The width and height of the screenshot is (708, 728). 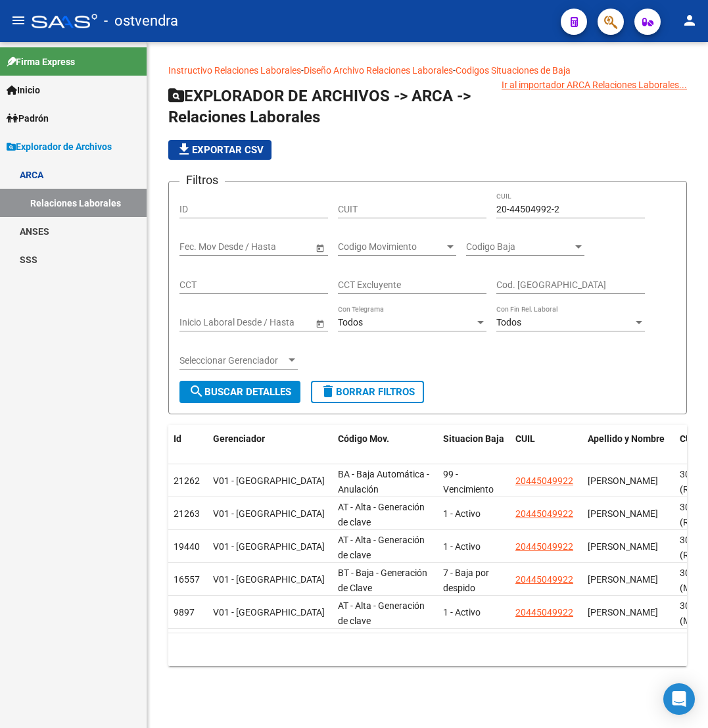 What do you see at coordinates (378, 71) in the screenshot?
I see `a: Diseño Archivo Relaciones Laborales` at bounding box center [378, 71].